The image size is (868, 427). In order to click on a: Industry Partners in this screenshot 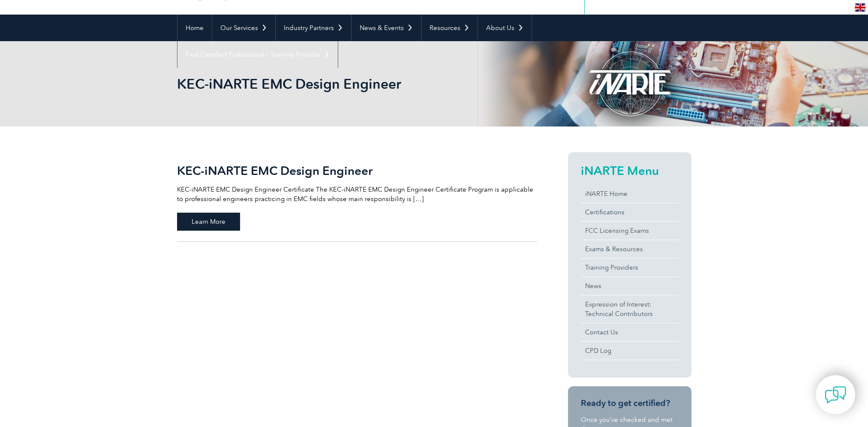, I will do `click(313, 28)`.